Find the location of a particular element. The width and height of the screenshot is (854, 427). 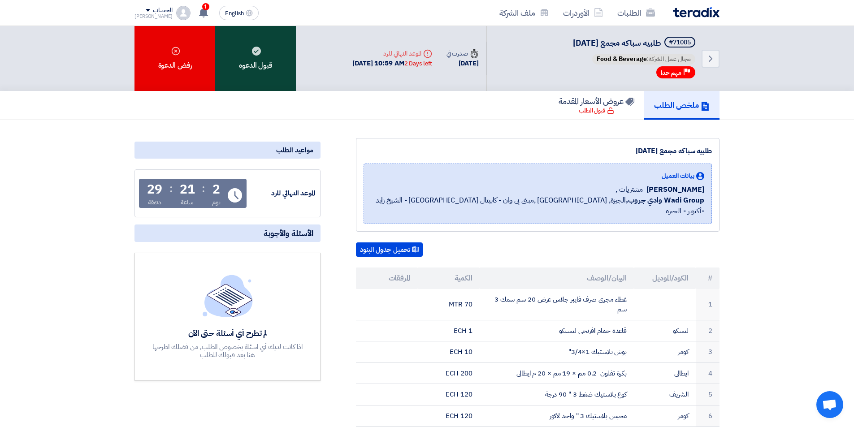

td: بكرة تفلون 0.2 مم × 19 مم × 20 م ايطالى is located at coordinates (556, 373).